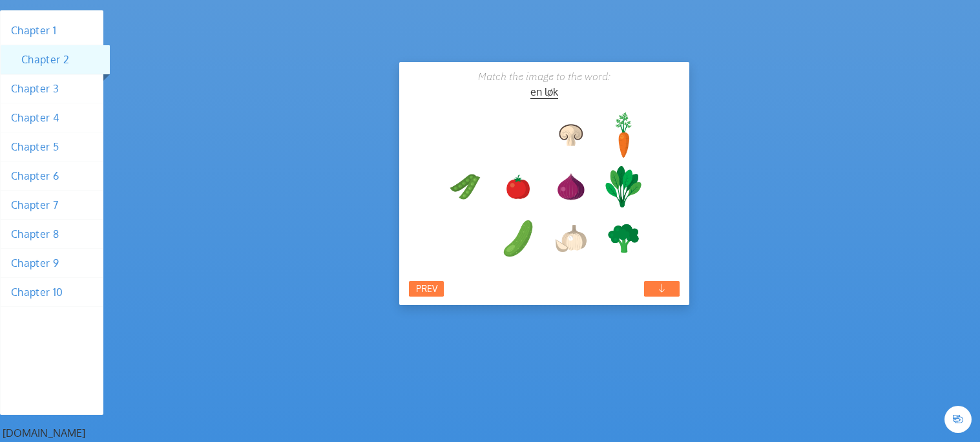  What do you see at coordinates (52, 175) in the screenshot?
I see `li: Chapter 6` at bounding box center [52, 175].